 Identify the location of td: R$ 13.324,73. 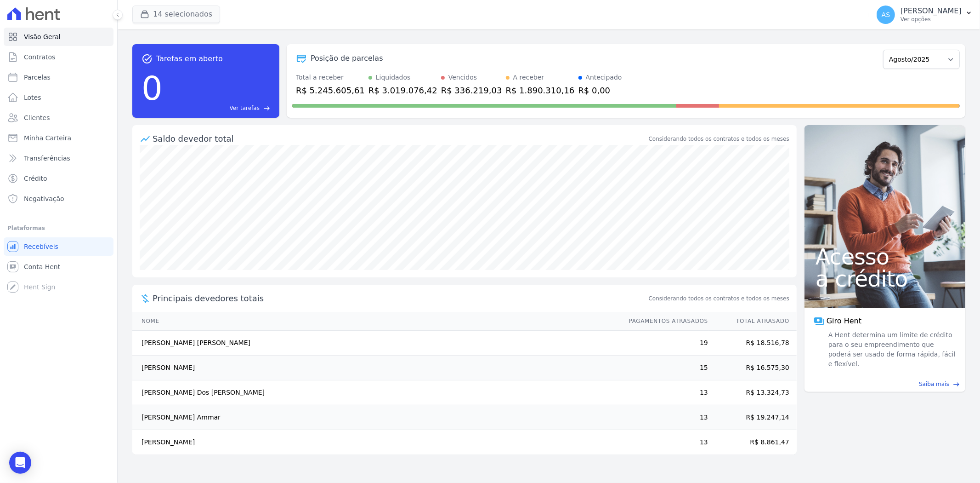
(753, 393).